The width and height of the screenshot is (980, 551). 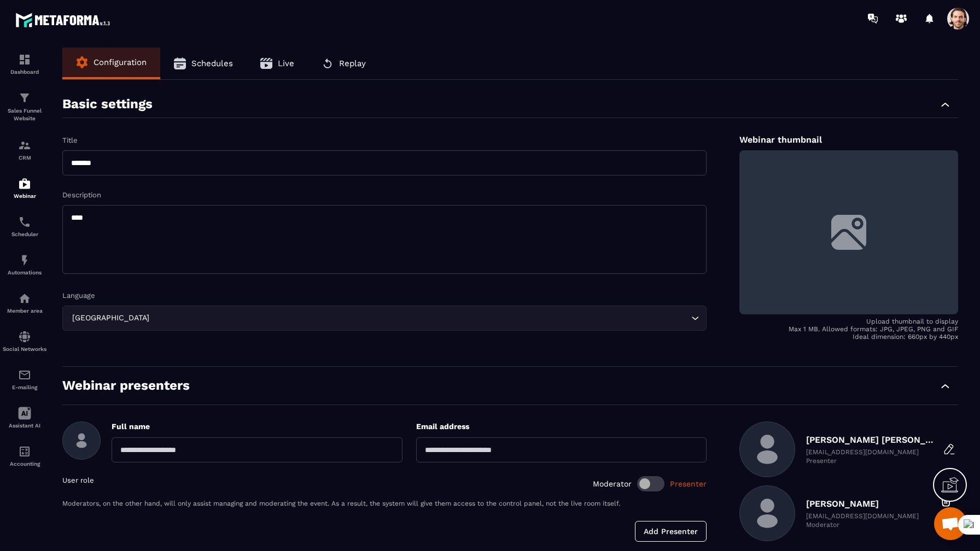 I want to click on a: emailemailE-mailing, so click(x=25, y=380).